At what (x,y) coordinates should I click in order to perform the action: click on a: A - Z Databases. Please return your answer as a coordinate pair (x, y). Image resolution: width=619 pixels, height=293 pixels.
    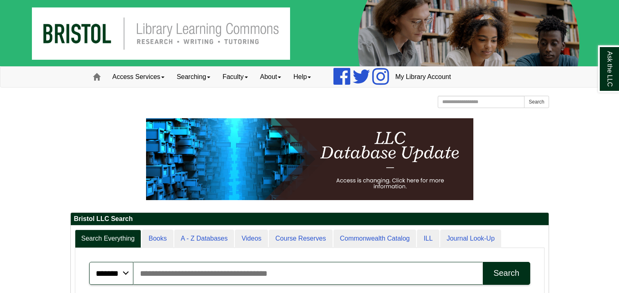
    Looking at the image, I should click on (204, 239).